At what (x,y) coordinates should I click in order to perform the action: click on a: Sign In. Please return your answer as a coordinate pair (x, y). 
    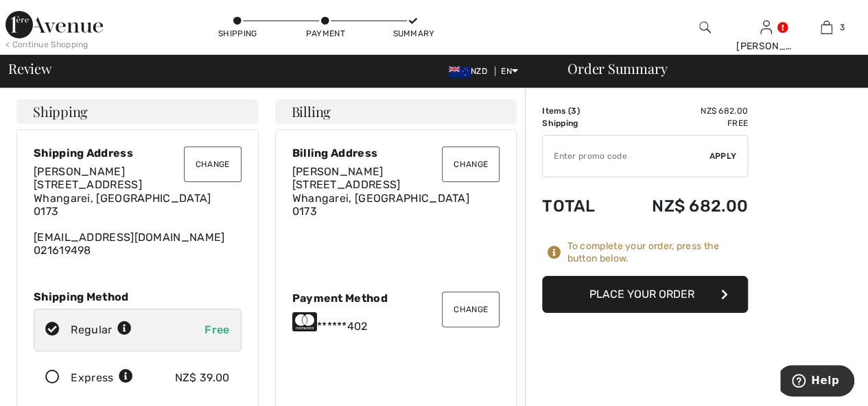
    Looking at the image, I should click on (765, 26).